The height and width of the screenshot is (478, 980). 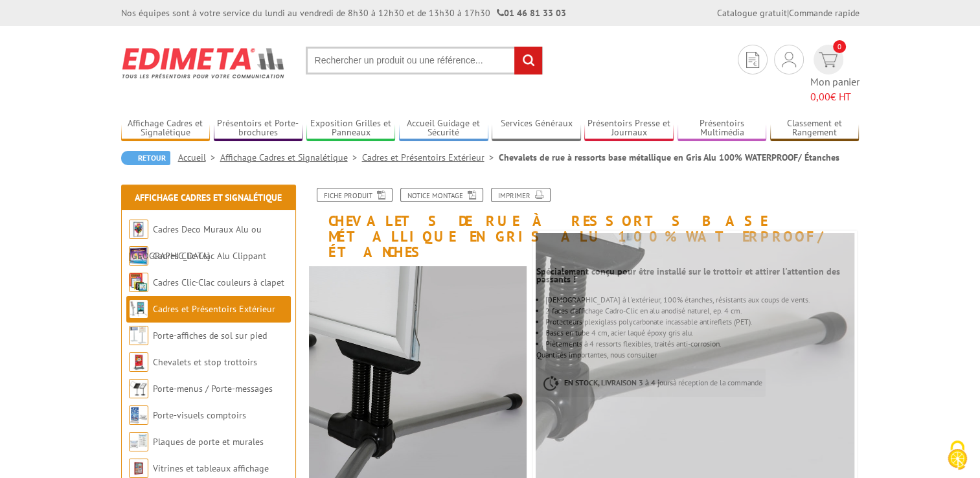 What do you see at coordinates (444, 128) in the screenshot?
I see `a: Accueil Guidage et Sécurité` at bounding box center [444, 128].